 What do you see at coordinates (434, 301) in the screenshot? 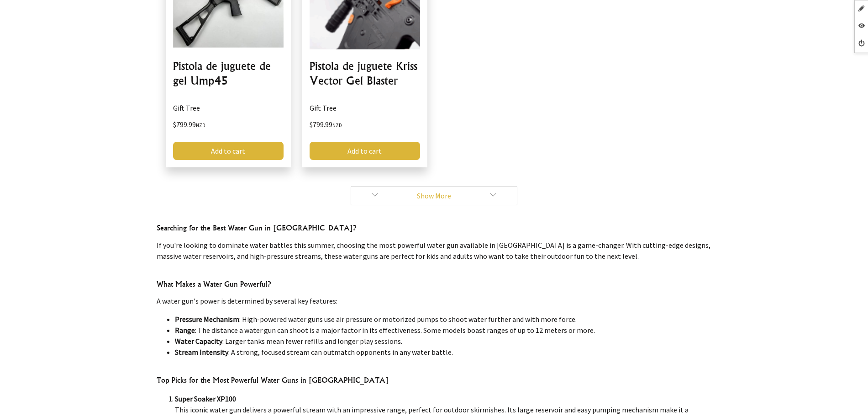
I see `p: A water gun's power is determined by several key features:` at bounding box center [434, 301].